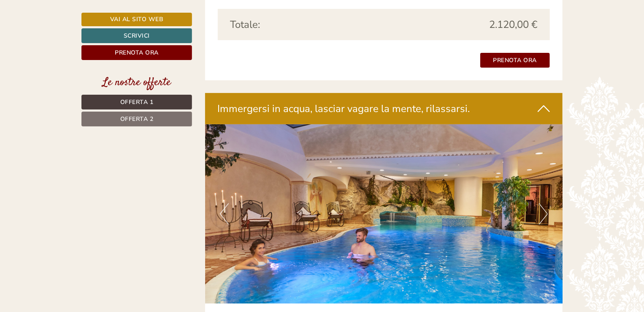  What do you see at coordinates (67, 35) in the screenshot?
I see `div: Buon giorno, come possiamo aiutarla?` at bounding box center [67, 35].